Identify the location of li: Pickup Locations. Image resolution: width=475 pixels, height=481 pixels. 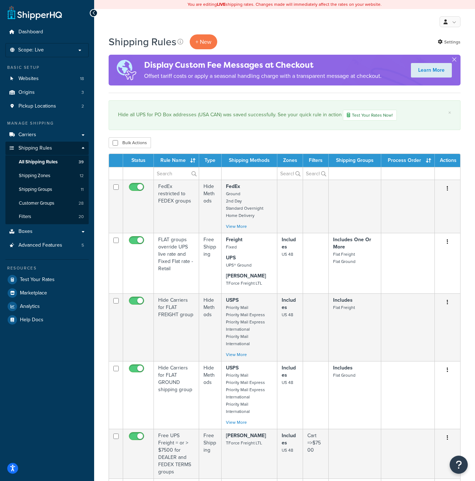
(47, 106).